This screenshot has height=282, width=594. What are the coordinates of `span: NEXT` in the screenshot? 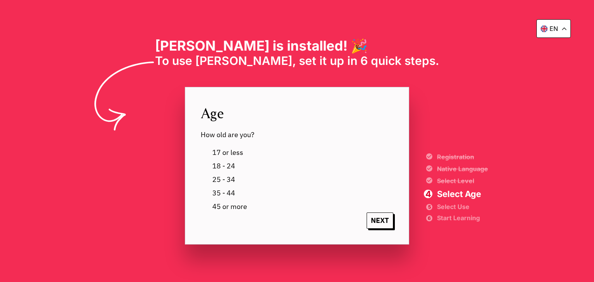 It's located at (380, 221).